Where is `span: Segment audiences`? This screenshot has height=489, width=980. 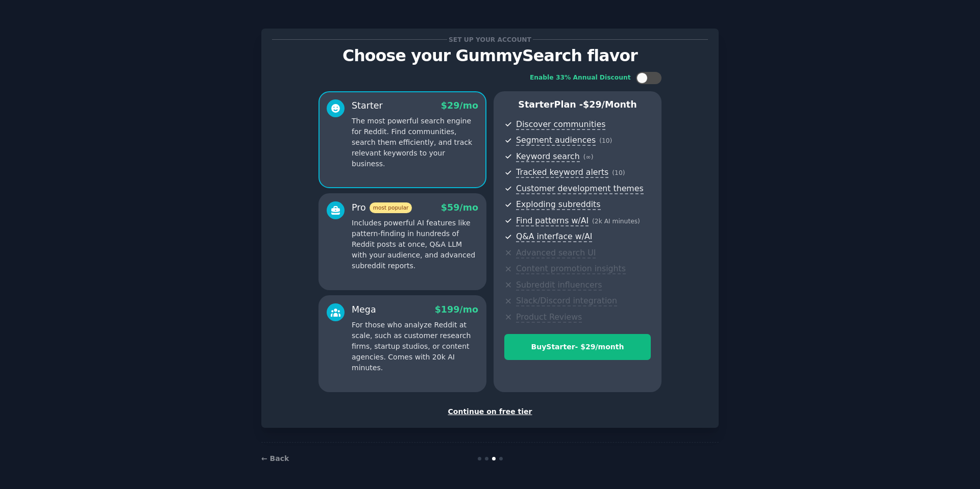 span: Segment audiences is located at coordinates (556, 141).